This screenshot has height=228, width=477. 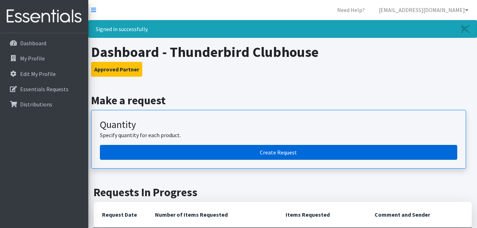 I want to click on a: Close, so click(x=466, y=29).